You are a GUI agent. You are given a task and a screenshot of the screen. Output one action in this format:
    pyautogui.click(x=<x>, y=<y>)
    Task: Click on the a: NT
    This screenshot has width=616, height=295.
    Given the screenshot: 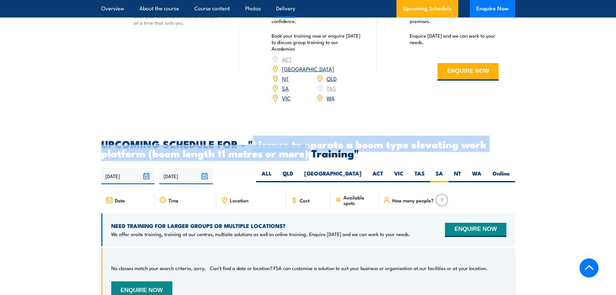 What is the action you would take?
    pyautogui.click(x=285, y=78)
    